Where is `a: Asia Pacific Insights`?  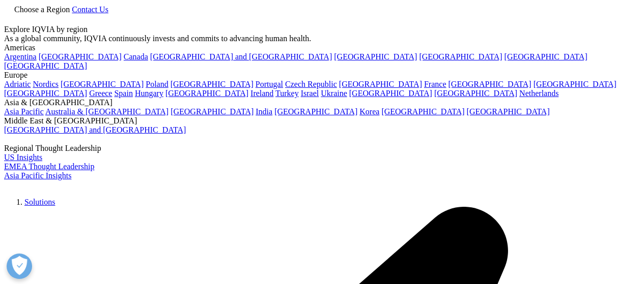
a: Asia Pacific Insights is located at coordinates (38, 176).